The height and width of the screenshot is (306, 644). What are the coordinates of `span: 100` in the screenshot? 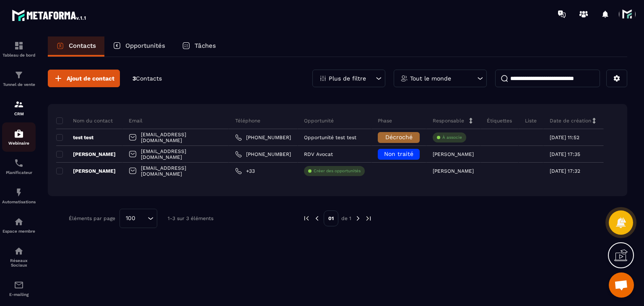 It's located at (130, 218).